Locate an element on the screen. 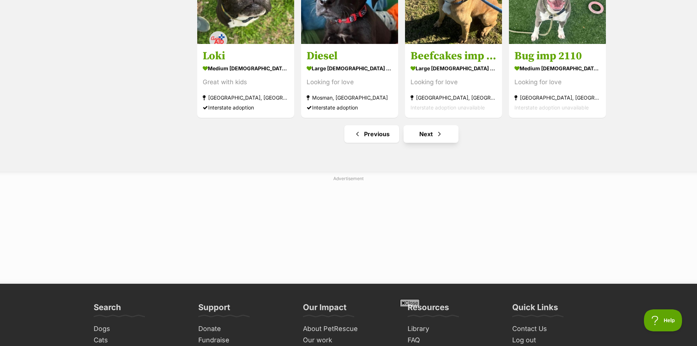 The width and height of the screenshot is (697, 346). a: Log out is located at coordinates (558, 340).